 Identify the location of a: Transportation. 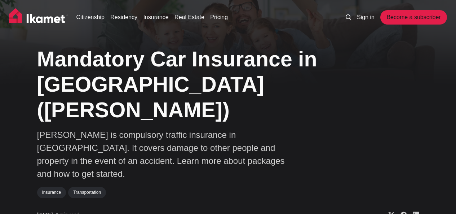
(87, 192).